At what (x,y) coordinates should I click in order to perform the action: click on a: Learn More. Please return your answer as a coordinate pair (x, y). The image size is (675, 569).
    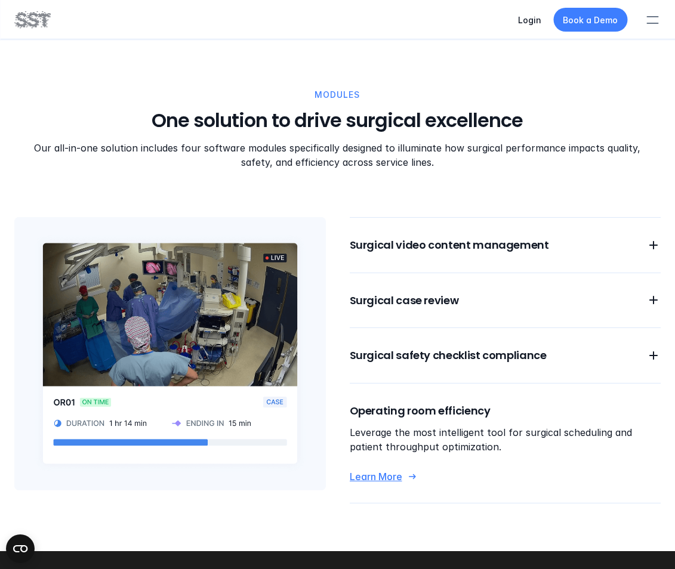
    Looking at the image, I should click on (505, 477).